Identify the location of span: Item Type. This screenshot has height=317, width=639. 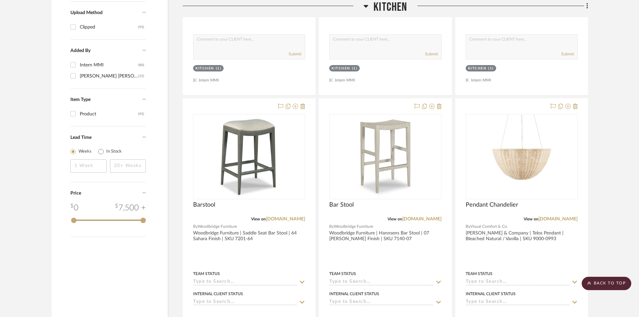
(80, 100).